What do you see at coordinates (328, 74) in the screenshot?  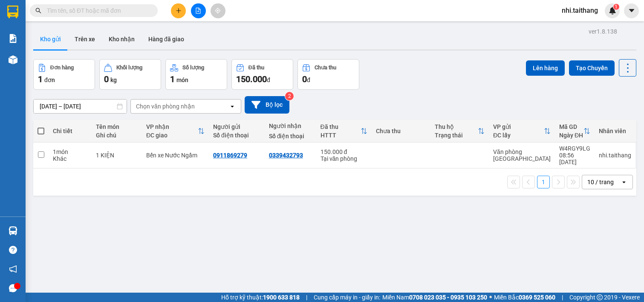 I see `button: Chưa thu0đ` at bounding box center [328, 74].